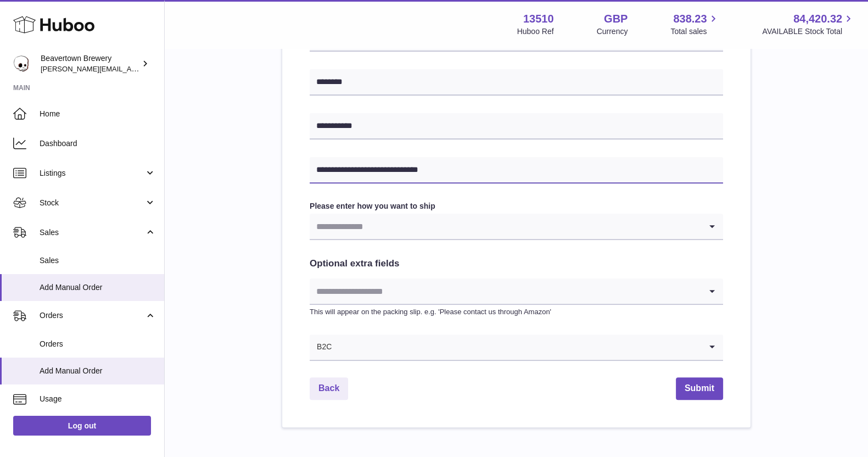 This screenshot has width=868, height=457. I want to click on a: Log out, so click(82, 426).